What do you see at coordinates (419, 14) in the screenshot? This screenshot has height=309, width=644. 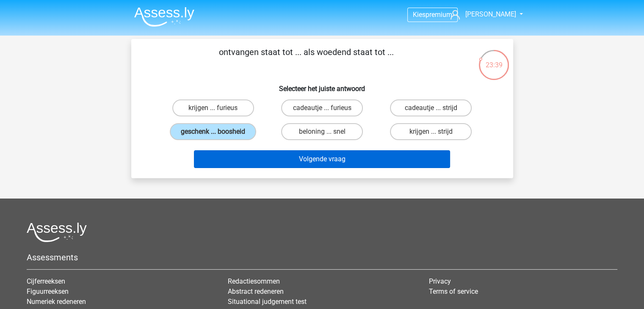 I see `span: Kies` at bounding box center [419, 14].